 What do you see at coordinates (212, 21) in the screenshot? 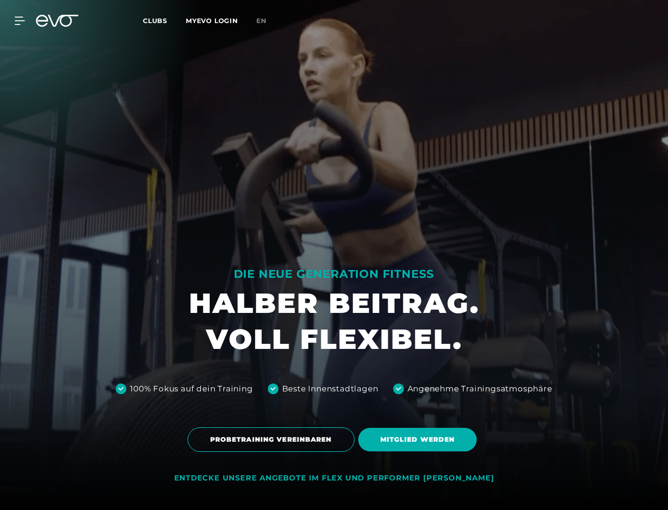
I see `a: MYEVO LOGIN` at bounding box center [212, 21].